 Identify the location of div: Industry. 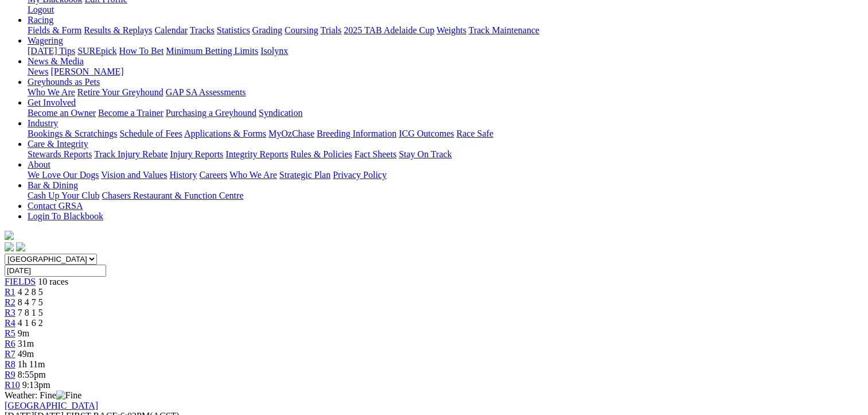
(445, 134).